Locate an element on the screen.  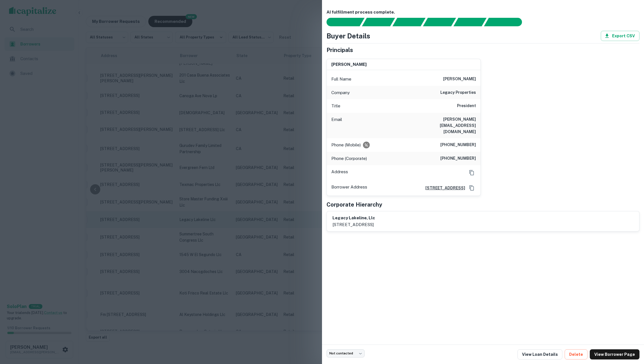
p: Address is located at coordinates (339, 173).